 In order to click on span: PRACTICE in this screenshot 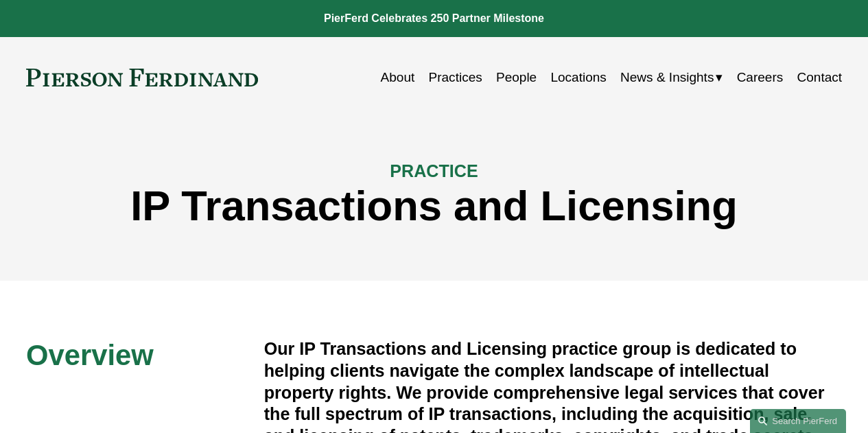, I will do `click(434, 171)`.